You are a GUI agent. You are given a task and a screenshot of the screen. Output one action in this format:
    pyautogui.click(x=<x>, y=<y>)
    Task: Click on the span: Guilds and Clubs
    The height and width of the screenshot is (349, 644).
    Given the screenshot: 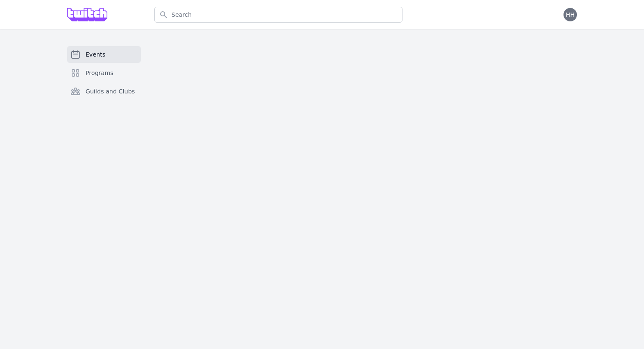 What is the action you would take?
    pyautogui.click(x=111, y=92)
    